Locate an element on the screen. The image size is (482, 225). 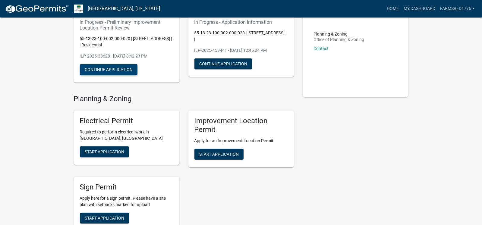
h6: In Progress - Preliminary Improvement Location Permit Review is located at coordinates (127, 25).